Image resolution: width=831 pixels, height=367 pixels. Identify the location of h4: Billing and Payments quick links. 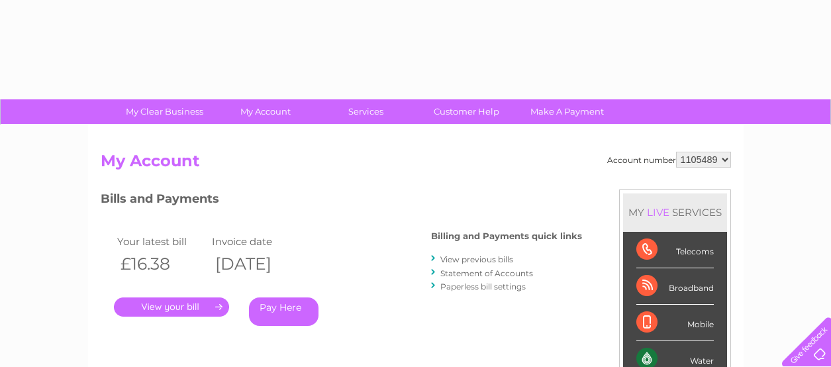
(507, 236).